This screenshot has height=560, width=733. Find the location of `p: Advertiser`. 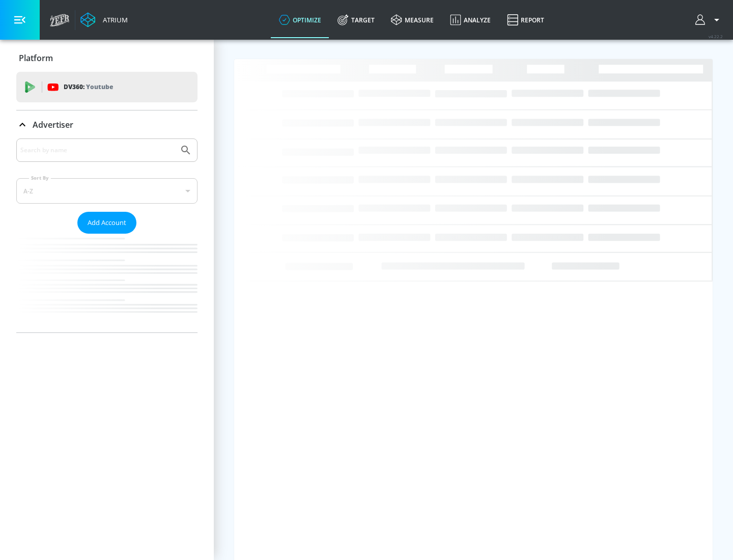

p: Advertiser is located at coordinates (53, 125).